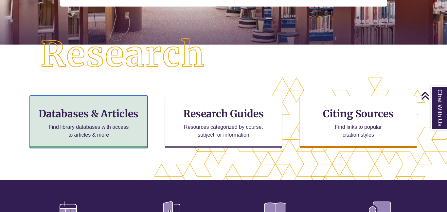 The width and height of the screenshot is (447, 212). Describe the element at coordinates (89, 114) in the screenshot. I see `h3: Databases & Articles` at that location.